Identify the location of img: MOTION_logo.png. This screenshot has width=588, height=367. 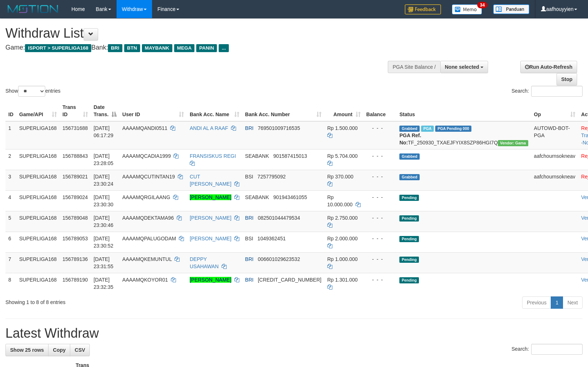
(33, 9).